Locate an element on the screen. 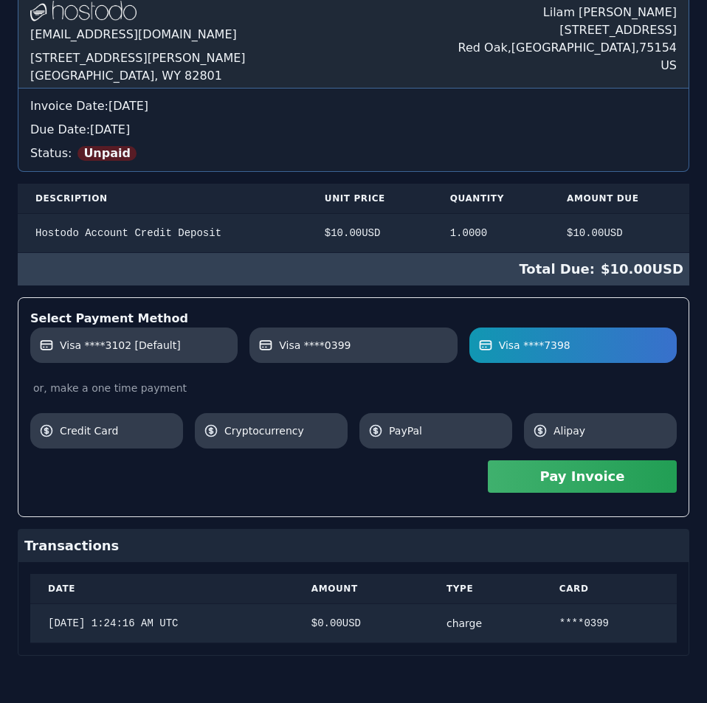 This screenshot has width=707, height=703. th: Quantity is located at coordinates (491, 199).